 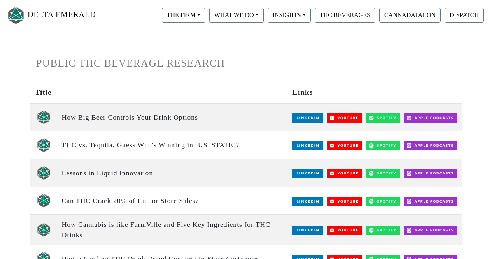 I want to click on a: THC BEVERAGES, so click(x=345, y=14).